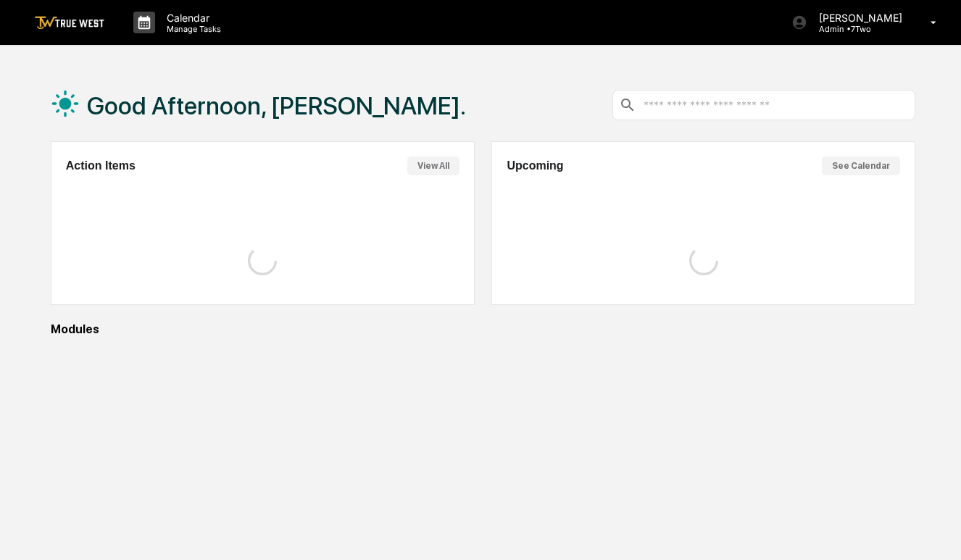 The image size is (961, 560). Describe the element at coordinates (861, 166) in the screenshot. I see `button: See Calendar` at that location.